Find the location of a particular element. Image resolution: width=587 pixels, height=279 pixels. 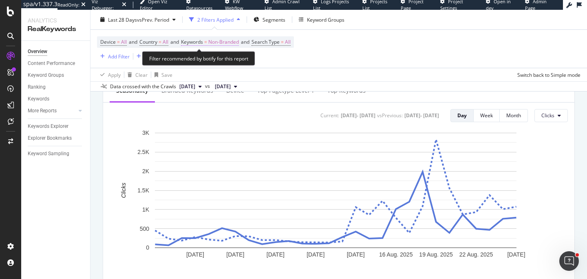

a: Keywords is located at coordinates (56, 99).